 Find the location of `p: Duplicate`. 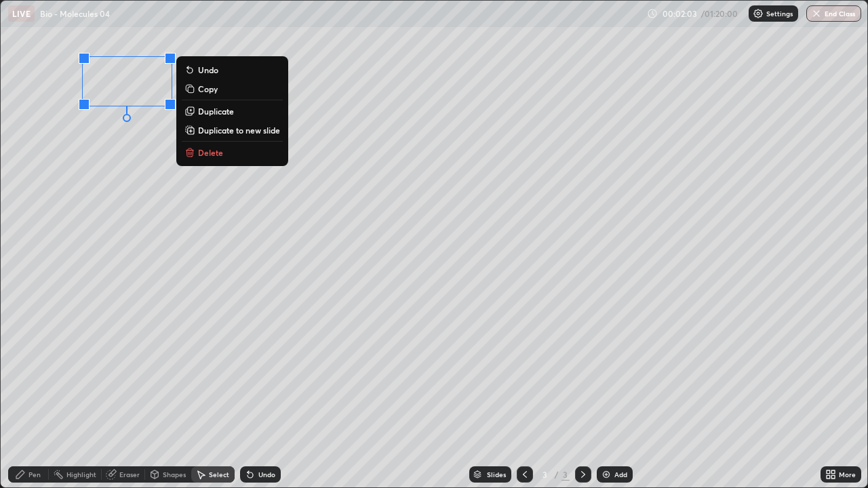

p: Duplicate is located at coordinates (215, 111).